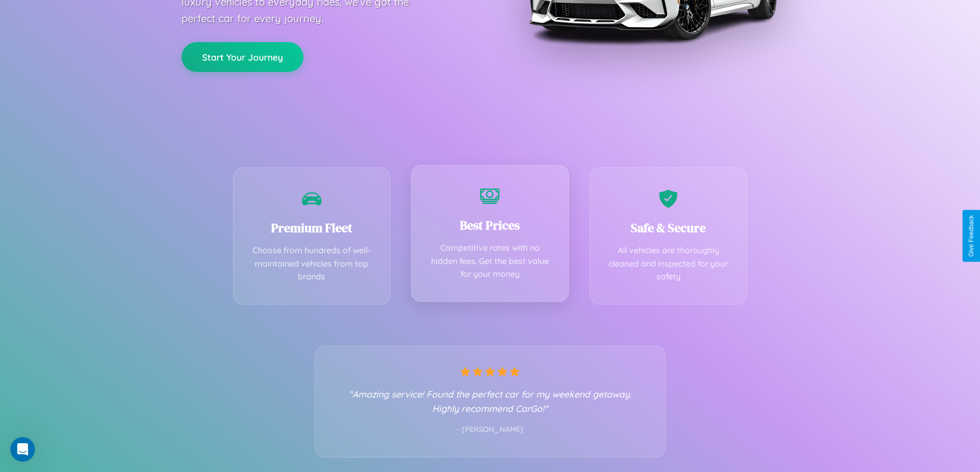 The width and height of the screenshot is (980, 472). What do you see at coordinates (312, 228) in the screenshot?
I see `h3: Premium Fleet` at bounding box center [312, 228].